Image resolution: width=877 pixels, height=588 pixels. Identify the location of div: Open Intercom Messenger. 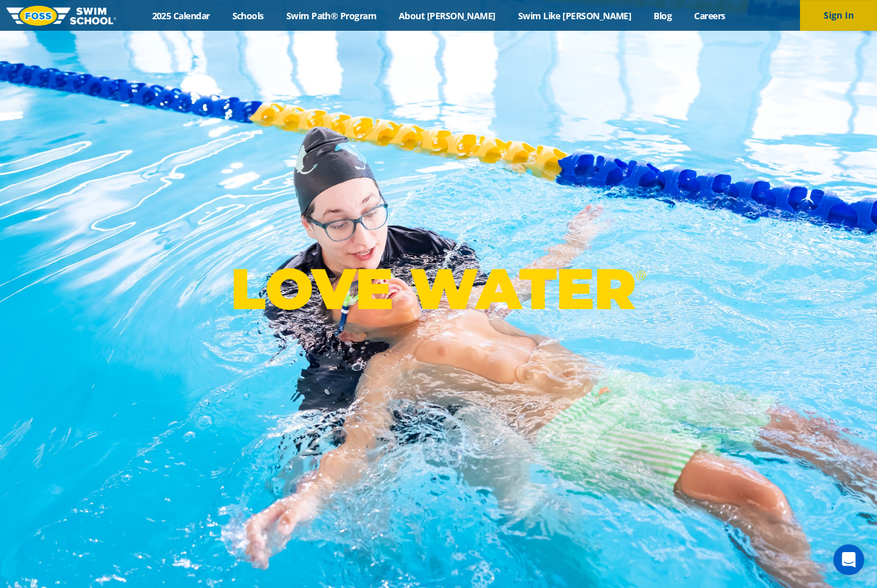
(849, 560).